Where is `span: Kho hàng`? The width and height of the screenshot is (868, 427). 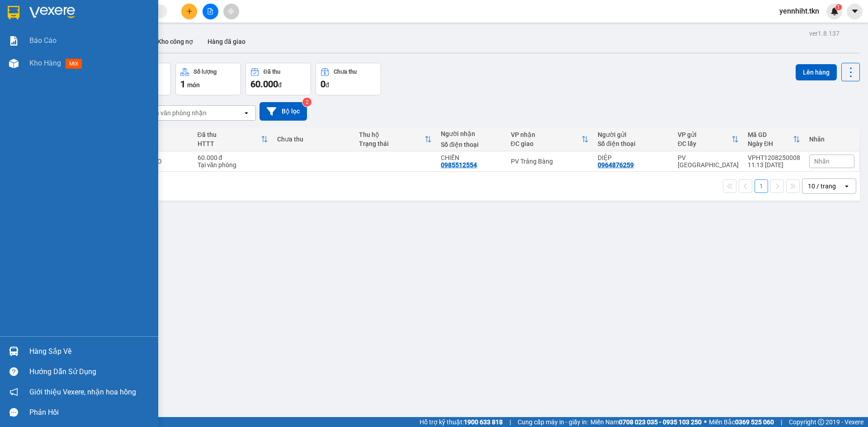
span: Kho hàng is located at coordinates (45, 63).